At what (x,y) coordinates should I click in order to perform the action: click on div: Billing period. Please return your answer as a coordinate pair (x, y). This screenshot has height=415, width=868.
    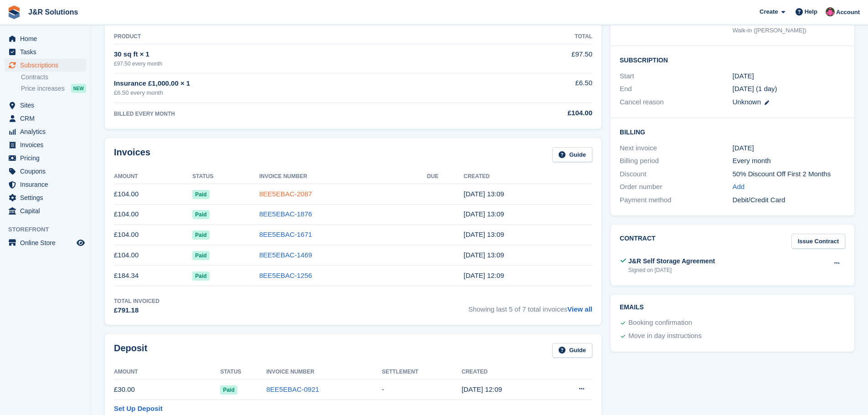
    Looking at the image, I should click on (676, 161).